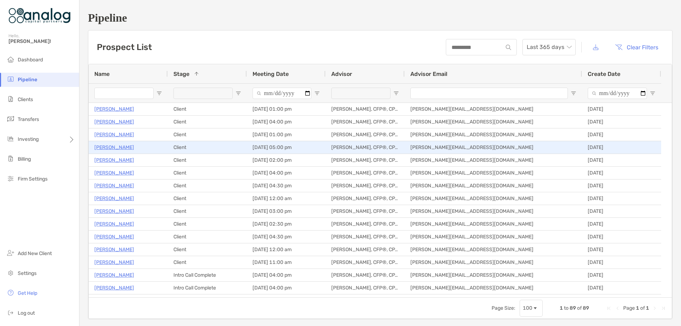 This screenshot has height=326, width=681. Describe the element at coordinates (508, 47) in the screenshot. I see `img: input icon` at that location.